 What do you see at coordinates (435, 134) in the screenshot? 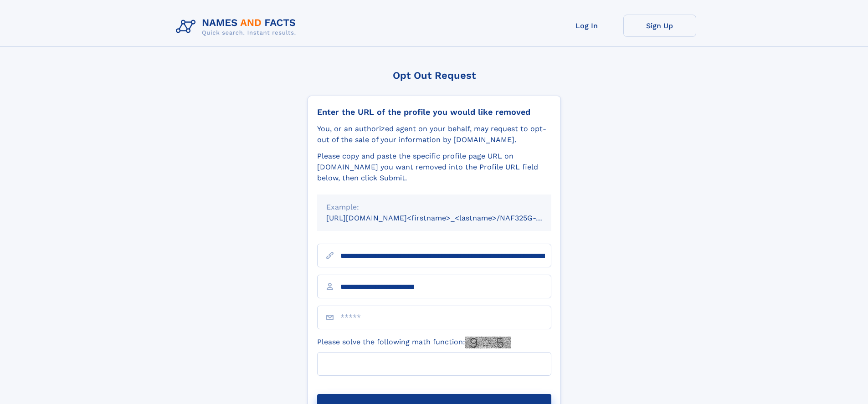
I see `div: You, or an authorized agent on your behalf, may request to opt-out of the sale of your informatio...` at bounding box center [435, 134].